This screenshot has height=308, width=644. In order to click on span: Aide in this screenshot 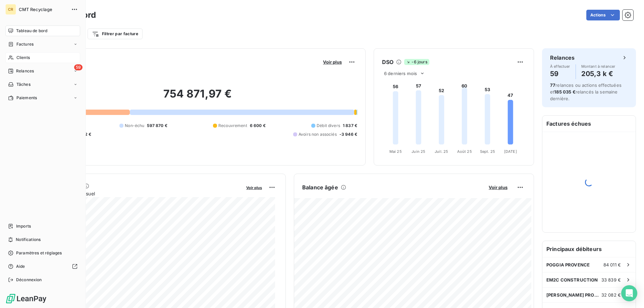, I will do `click(20, 266)`.